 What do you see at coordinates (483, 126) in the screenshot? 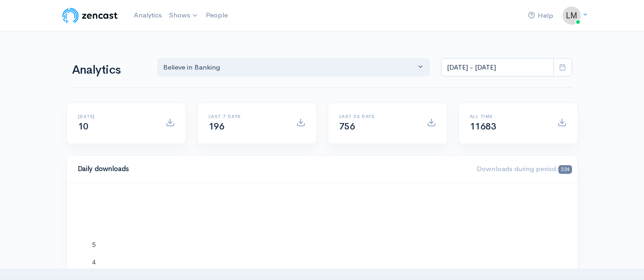
I see `span: 11683` at bounding box center [483, 126].